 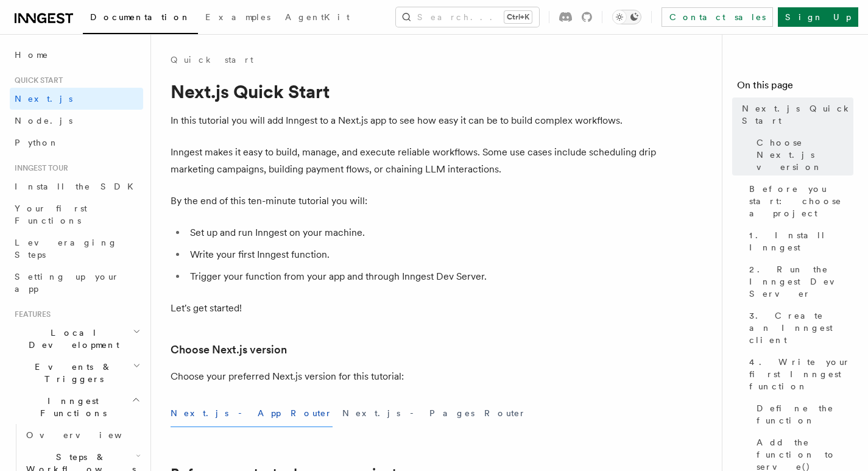 What do you see at coordinates (67, 283) in the screenshot?
I see `span: Setting up your app` at bounding box center [67, 283].